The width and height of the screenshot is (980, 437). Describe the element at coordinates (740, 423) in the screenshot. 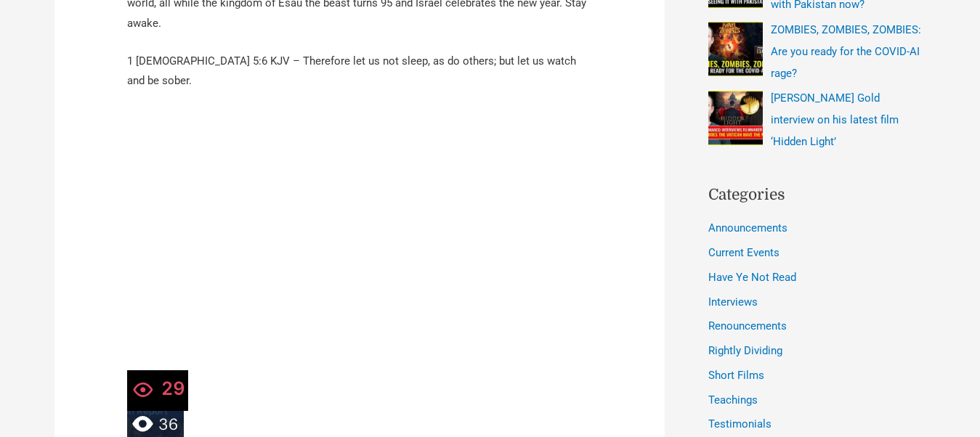

I see `a: Testimonials` at that location.